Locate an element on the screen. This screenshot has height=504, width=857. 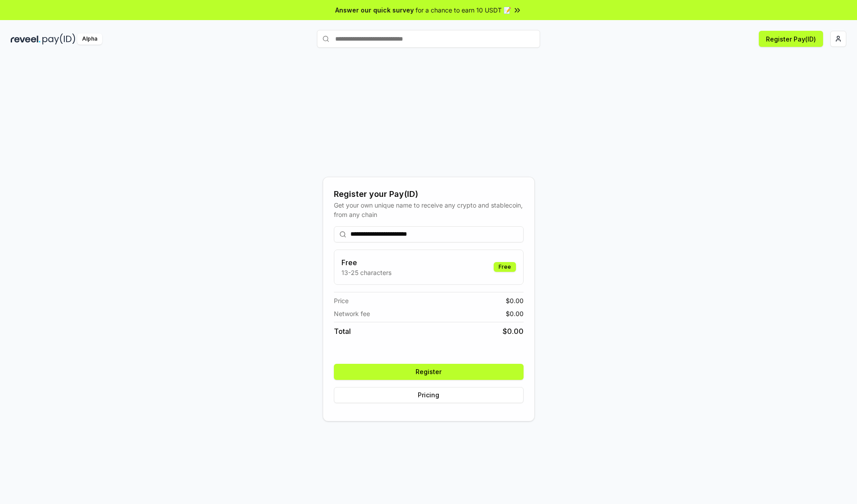
span: for a chance to earn 10 USDT 📝 is located at coordinates (464, 10).